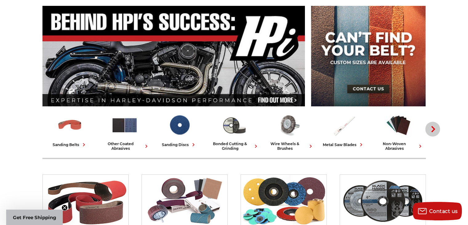  I want to click on a: wire wheels & brushes, so click(289, 131).